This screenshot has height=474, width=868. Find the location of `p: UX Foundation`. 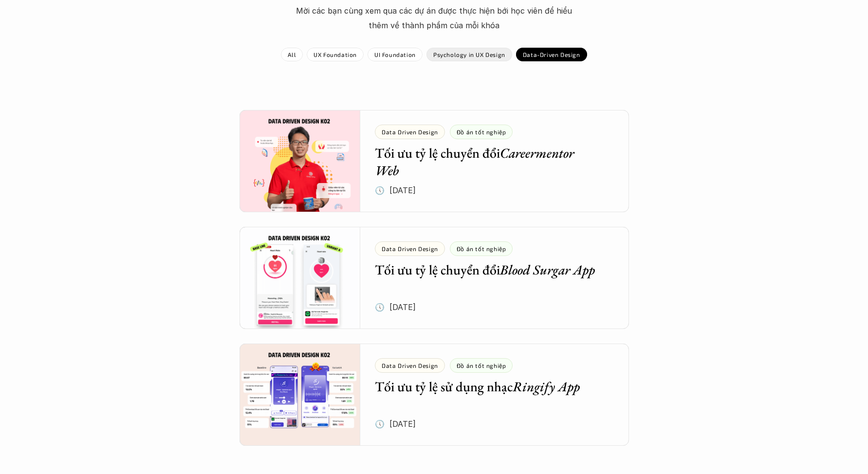

p: UX Foundation is located at coordinates (335, 55).